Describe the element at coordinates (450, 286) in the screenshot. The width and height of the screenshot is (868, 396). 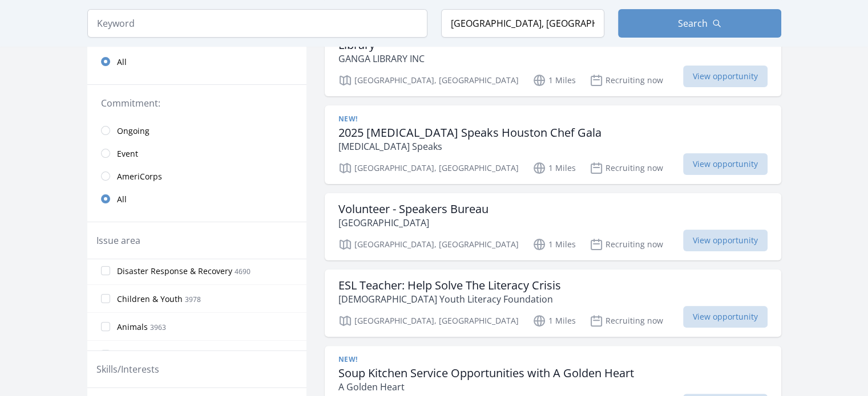
I see `h3: ESL Teacher: Help Solve The Literacy Crisis` at that location.